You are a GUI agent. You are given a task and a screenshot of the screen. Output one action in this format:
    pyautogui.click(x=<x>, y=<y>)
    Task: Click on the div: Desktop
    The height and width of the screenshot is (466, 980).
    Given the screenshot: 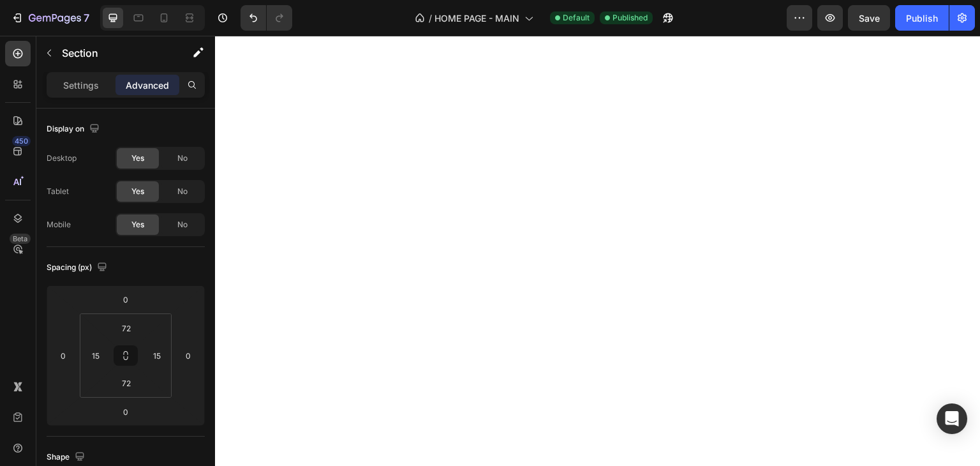 What is the action you would take?
    pyautogui.click(x=61, y=158)
    